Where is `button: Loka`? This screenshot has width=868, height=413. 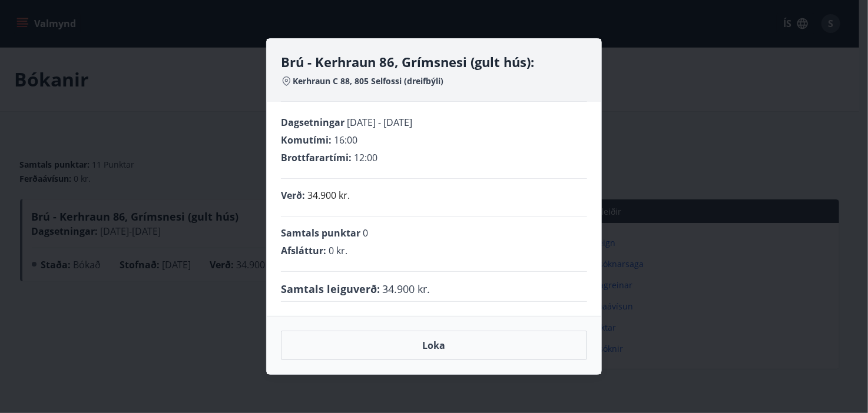 button: Loka is located at coordinates (434, 346).